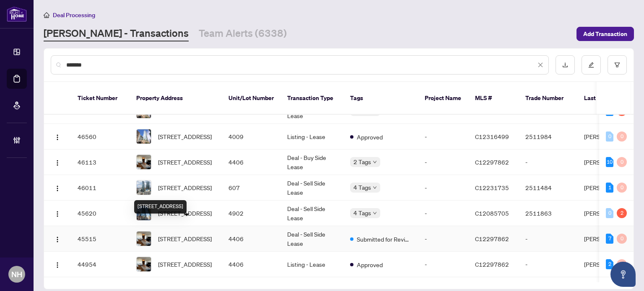 Image resolution: width=644 pixels, height=291 pixels. What do you see at coordinates (243, 34) in the screenshot?
I see `a: Team Alerts (6338)` at bounding box center [243, 34].